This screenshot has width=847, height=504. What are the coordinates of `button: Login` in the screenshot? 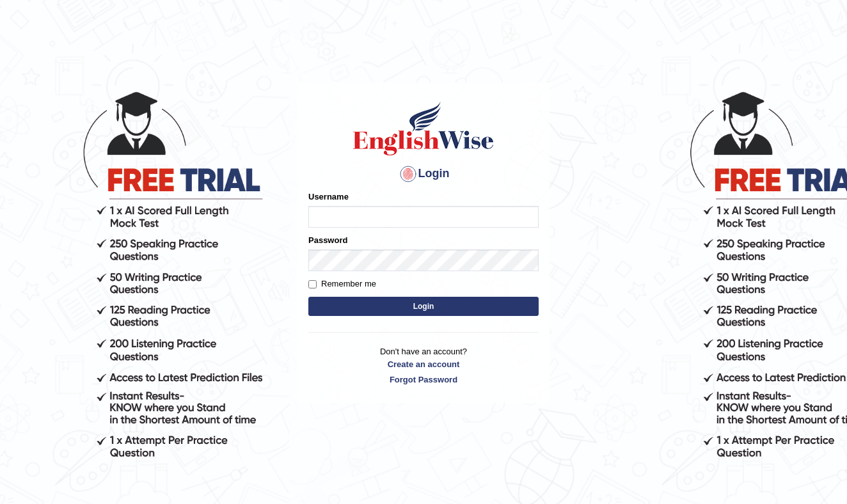 It's located at (424, 306).